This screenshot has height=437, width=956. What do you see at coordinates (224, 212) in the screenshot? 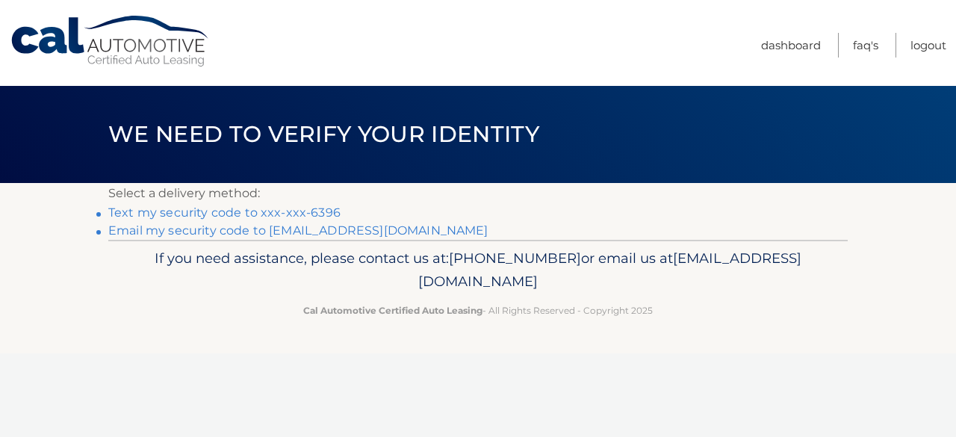
I see `a: Text my security code to xxx-xxx-6396` at bounding box center [224, 212].